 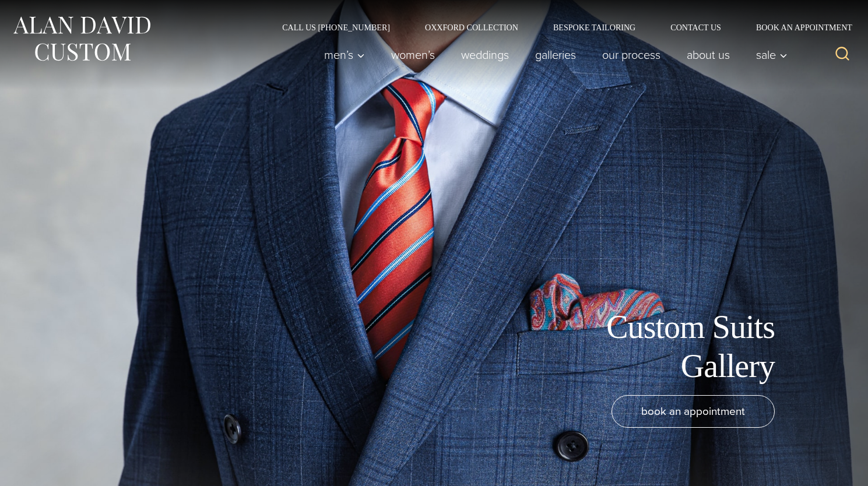 I want to click on a: Book an Appointment, so click(x=797, y=27).